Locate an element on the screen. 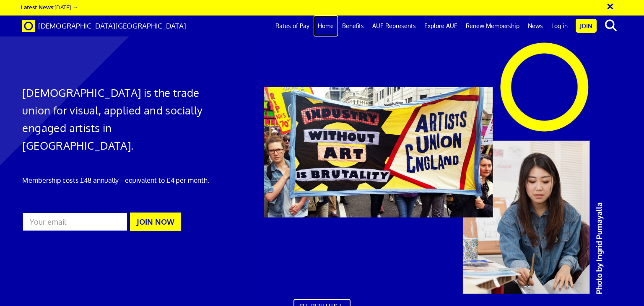 This screenshot has width=644, height=306. a: Join is located at coordinates (586, 25).